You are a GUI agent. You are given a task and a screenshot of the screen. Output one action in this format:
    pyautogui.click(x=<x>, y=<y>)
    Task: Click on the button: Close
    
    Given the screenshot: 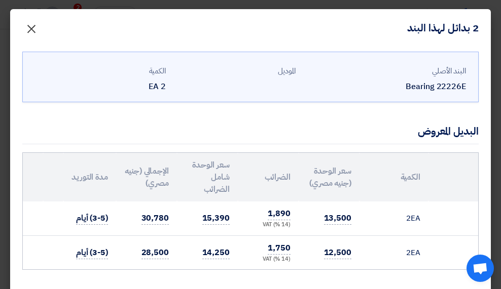 What is the action you would take?
    pyautogui.click(x=31, y=26)
    